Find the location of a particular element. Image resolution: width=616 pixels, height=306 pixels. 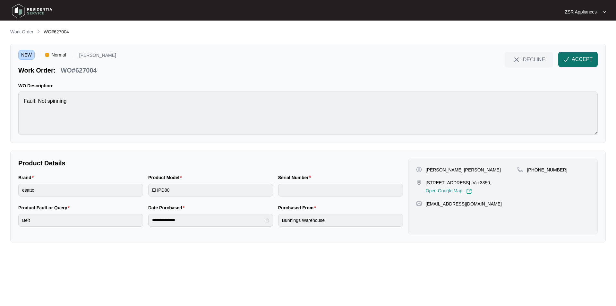

span: ACCEPT is located at coordinates (582, 59).